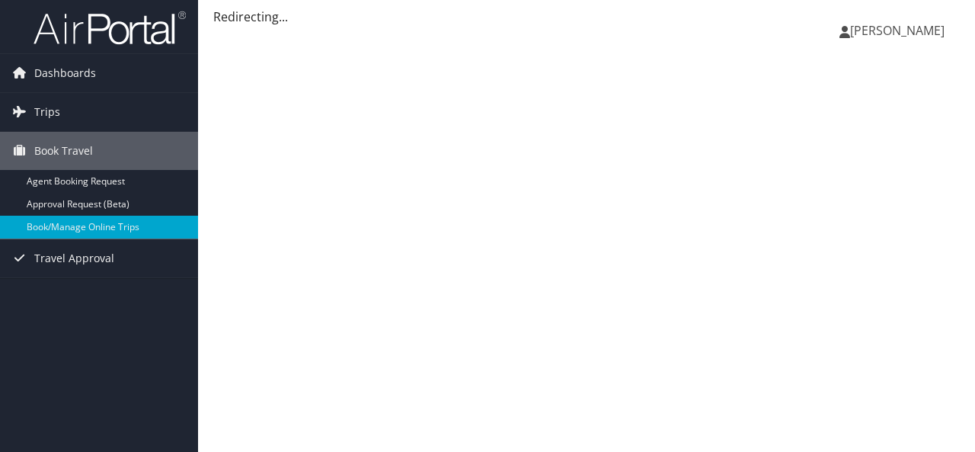  Describe the element at coordinates (74, 258) in the screenshot. I see `span: Travel Approval` at that location.